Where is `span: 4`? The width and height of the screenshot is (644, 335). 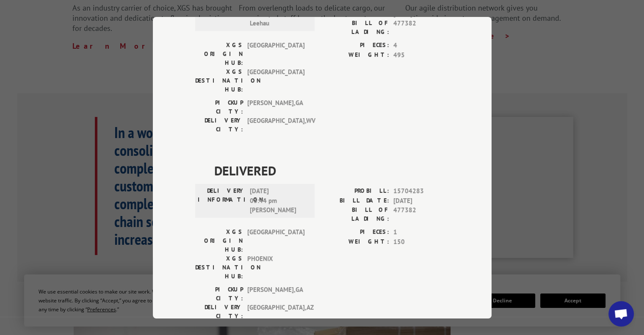
span: 4 is located at coordinates (421, 45).